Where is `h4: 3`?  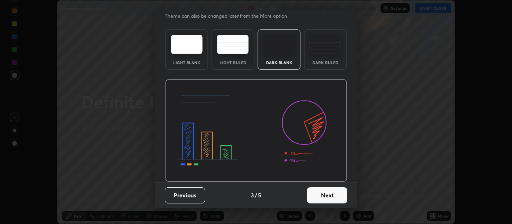
h4: 3 is located at coordinates (252, 195).